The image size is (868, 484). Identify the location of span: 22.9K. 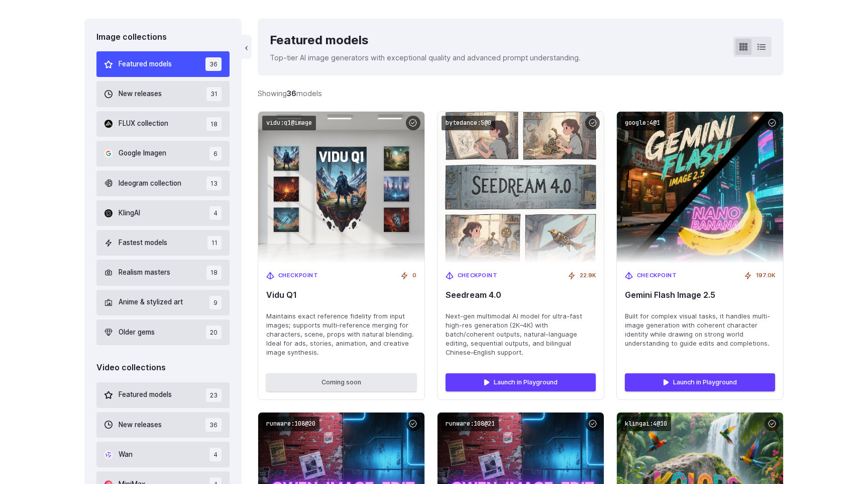
(588, 276).